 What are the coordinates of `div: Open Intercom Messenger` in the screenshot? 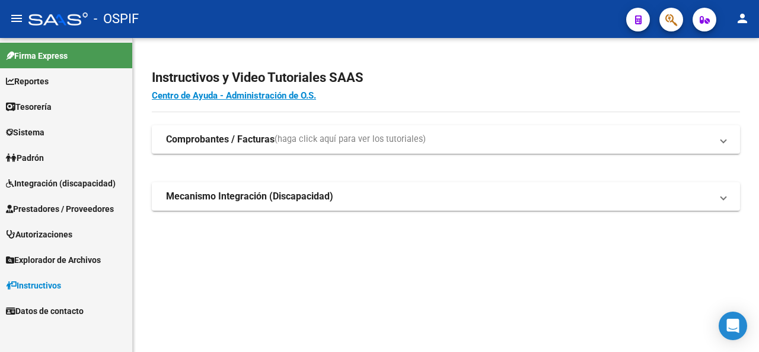 It's located at (733, 325).